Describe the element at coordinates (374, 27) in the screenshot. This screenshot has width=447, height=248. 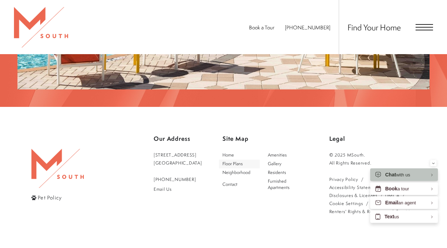
I see `span: Find Your Home` at that location.